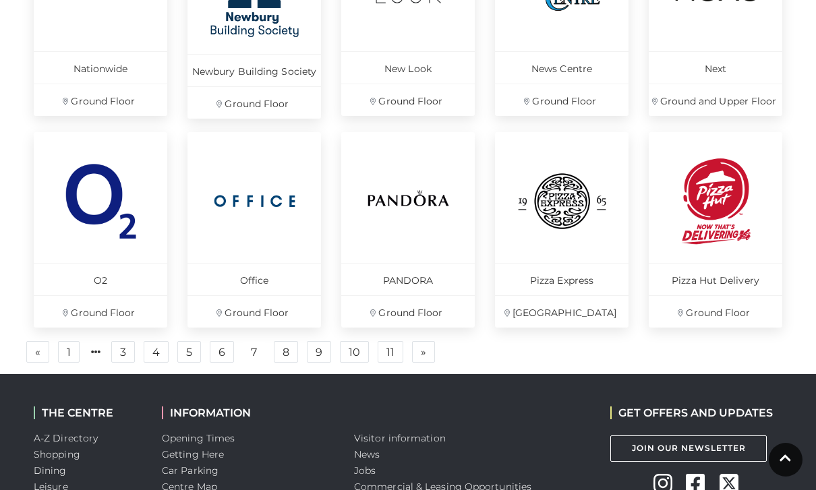 This screenshot has height=490, width=816. I want to click on a: Visitor information, so click(400, 438).